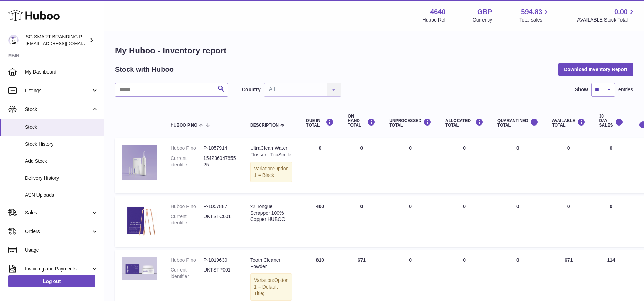 This screenshot has width=644, height=301. Describe the element at coordinates (595, 69) in the screenshot. I see `button: Download Inventory Report` at that location.